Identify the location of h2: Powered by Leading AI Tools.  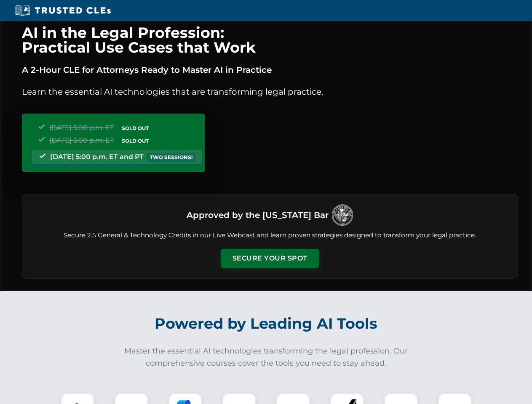
(266, 324).